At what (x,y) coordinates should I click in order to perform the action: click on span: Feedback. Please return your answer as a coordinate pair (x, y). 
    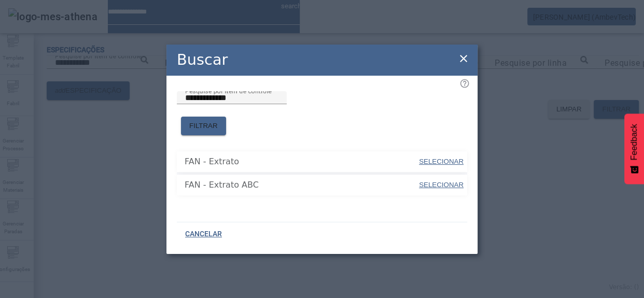
    Looking at the image, I should click on (634, 142).